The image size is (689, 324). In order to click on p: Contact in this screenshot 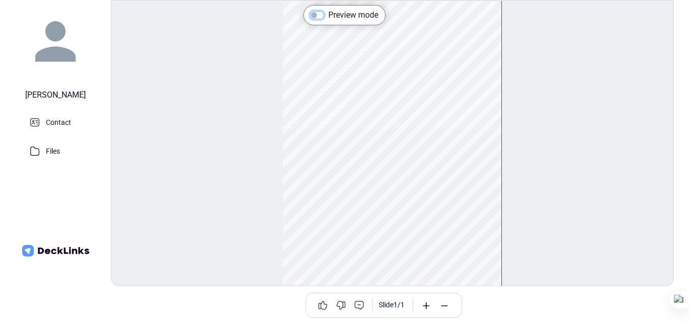, I will do `click(59, 121)`.